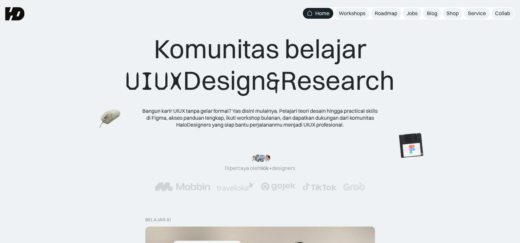  What do you see at coordinates (412, 13) in the screenshot?
I see `div: Jobs` at bounding box center [412, 13].